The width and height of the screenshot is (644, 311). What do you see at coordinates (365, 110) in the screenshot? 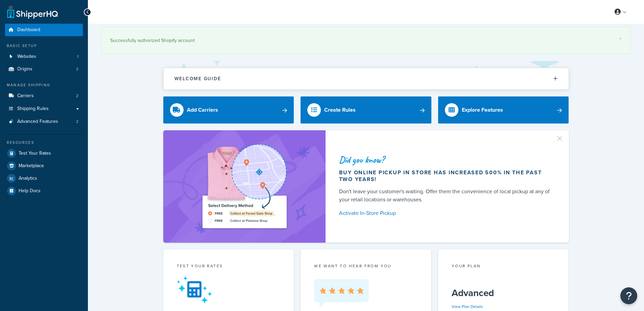
I see `a: Create Rules` at bounding box center [365, 110].